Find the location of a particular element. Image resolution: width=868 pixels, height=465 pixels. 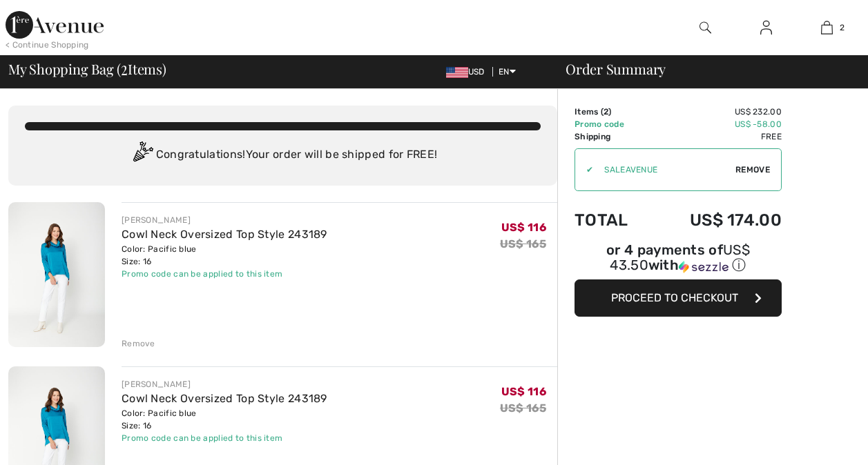

input: Promo code is located at coordinates (664, 170).